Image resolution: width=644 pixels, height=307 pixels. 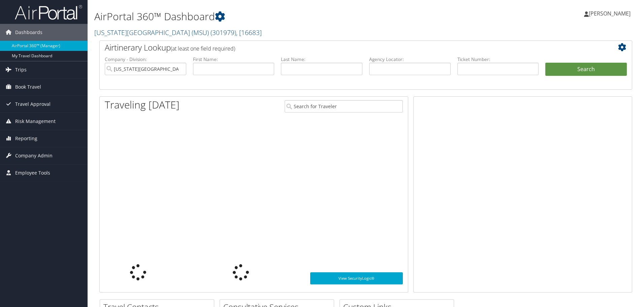 What do you see at coordinates (26, 138) in the screenshot?
I see `span: Reporting` at bounding box center [26, 138].